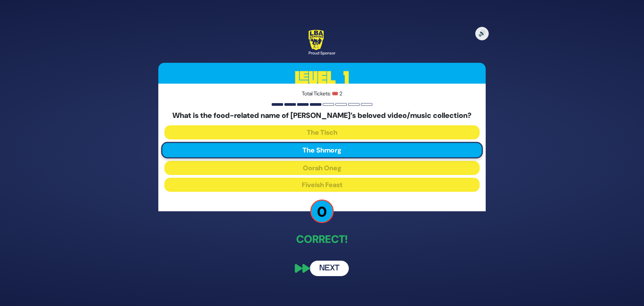 The image size is (644, 306). What do you see at coordinates (322, 168) in the screenshot?
I see `button: Oorah Oneg` at bounding box center [322, 168].